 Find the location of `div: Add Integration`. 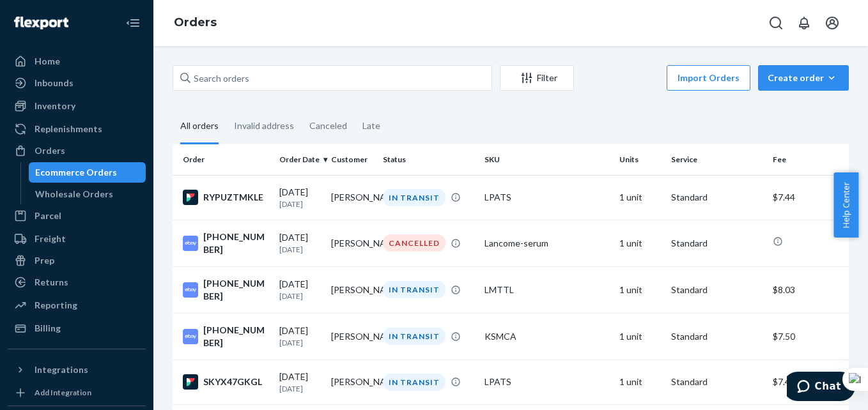

div: Add Integration is located at coordinates (63, 392).